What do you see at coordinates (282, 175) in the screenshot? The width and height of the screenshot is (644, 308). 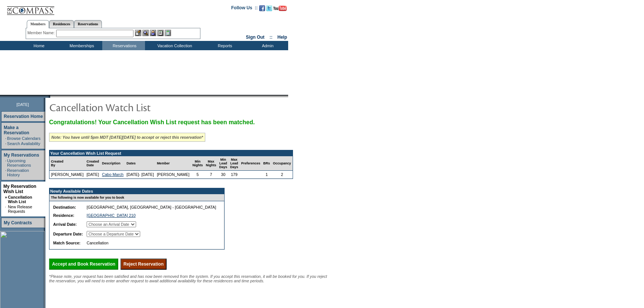 I see `td: 2` at bounding box center [282, 175].